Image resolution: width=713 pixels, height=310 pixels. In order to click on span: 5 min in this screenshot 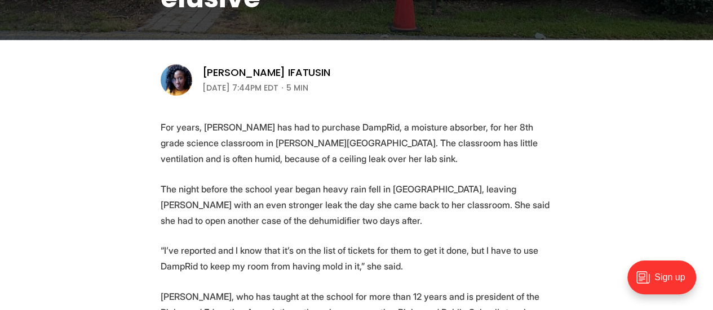, I will do `click(297, 88)`.